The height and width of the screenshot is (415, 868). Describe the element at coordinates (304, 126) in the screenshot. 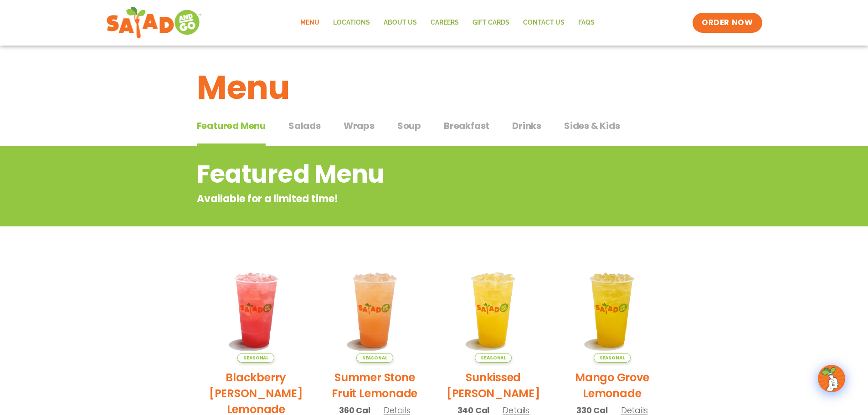

I see `span: Salads` at that location.